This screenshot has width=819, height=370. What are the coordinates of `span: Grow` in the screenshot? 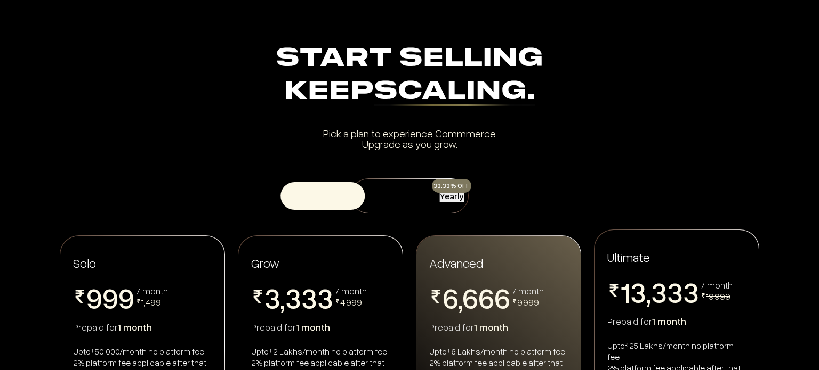 It's located at (265, 263).